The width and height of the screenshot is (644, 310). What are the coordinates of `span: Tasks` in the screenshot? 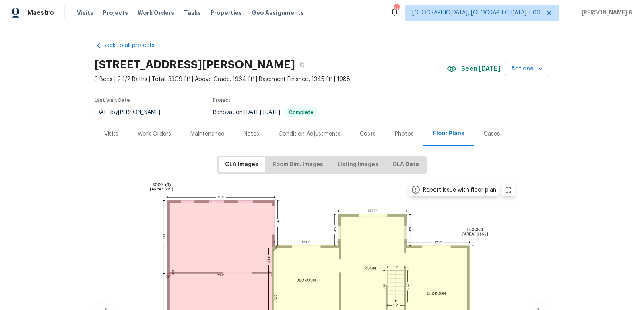 It's located at (192, 13).